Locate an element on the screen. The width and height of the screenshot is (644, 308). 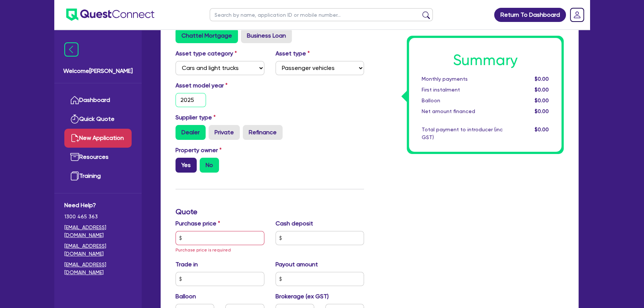
h1: Summary is located at coordinates (485, 60).